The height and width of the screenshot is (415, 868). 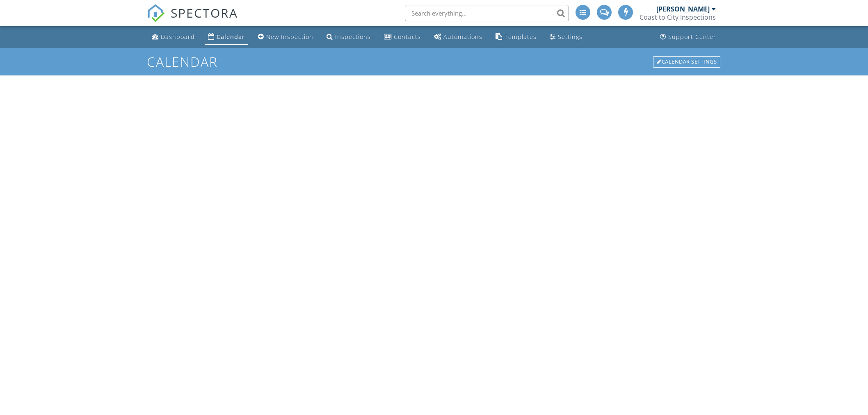 What do you see at coordinates (352, 37) in the screenshot?
I see `div: Inspections` at bounding box center [352, 37].